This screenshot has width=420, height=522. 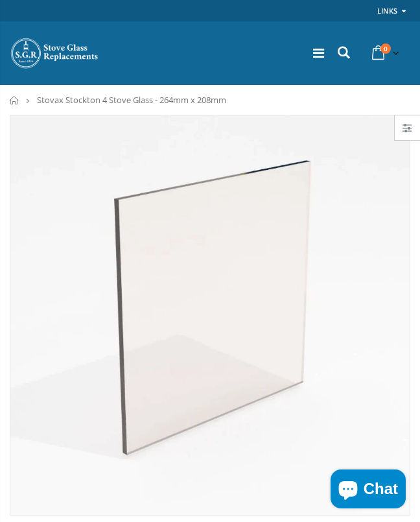 I want to click on span: 0, so click(x=386, y=49).